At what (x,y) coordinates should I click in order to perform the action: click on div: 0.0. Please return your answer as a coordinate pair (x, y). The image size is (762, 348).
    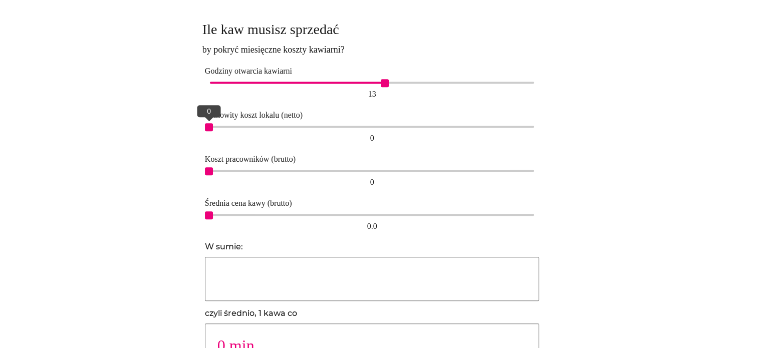
    Looking at the image, I should click on (372, 226).